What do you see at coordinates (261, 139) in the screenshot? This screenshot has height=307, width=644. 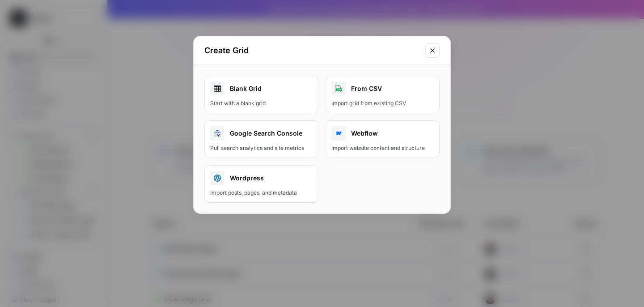 I see `button: Google Search ConsolePull search analytics and site metrics` at bounding box center [261, 139].